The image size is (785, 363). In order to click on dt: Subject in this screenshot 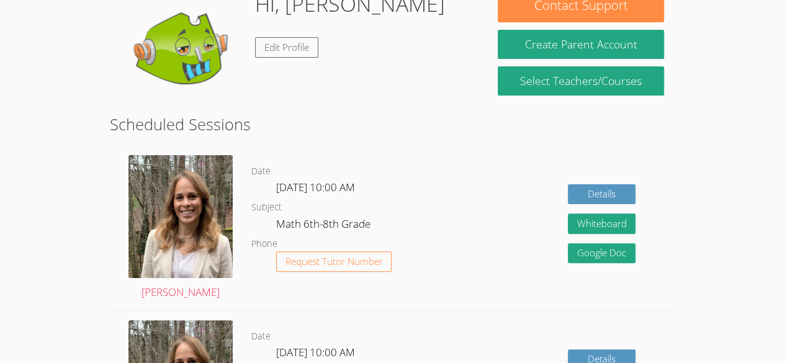, I will do `click(266, 207)`.